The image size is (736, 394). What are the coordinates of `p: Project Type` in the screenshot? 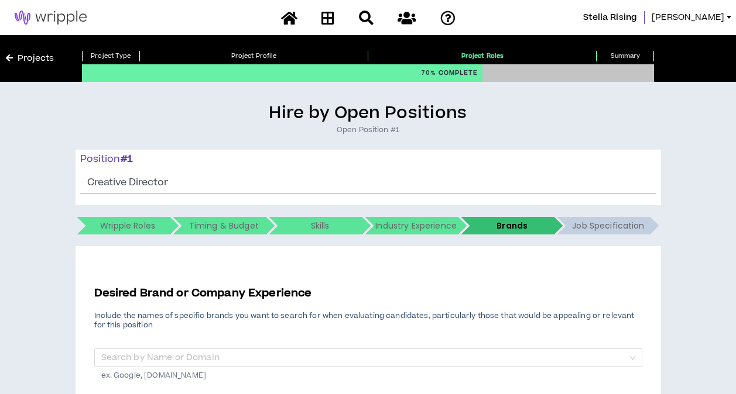 It's located at (111, 56).